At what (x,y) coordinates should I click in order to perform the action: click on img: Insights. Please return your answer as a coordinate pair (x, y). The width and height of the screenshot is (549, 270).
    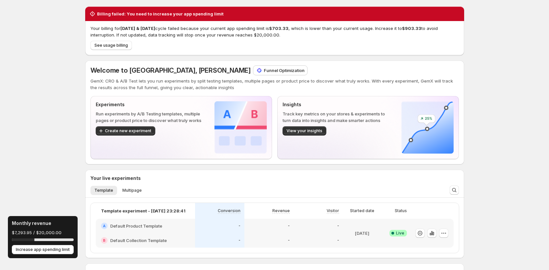
    Looking at the image, I should click on (428, 127).